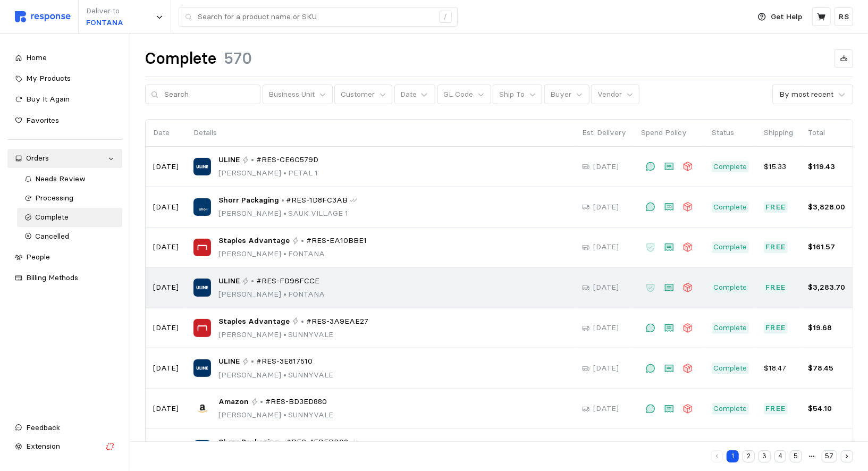 Image resolution: width=868 pixels, height=471 pixels. What do you see at coordinates (826, 247) in the screenshot?
I see `p: $161.57` at bounding box center [826, 247].